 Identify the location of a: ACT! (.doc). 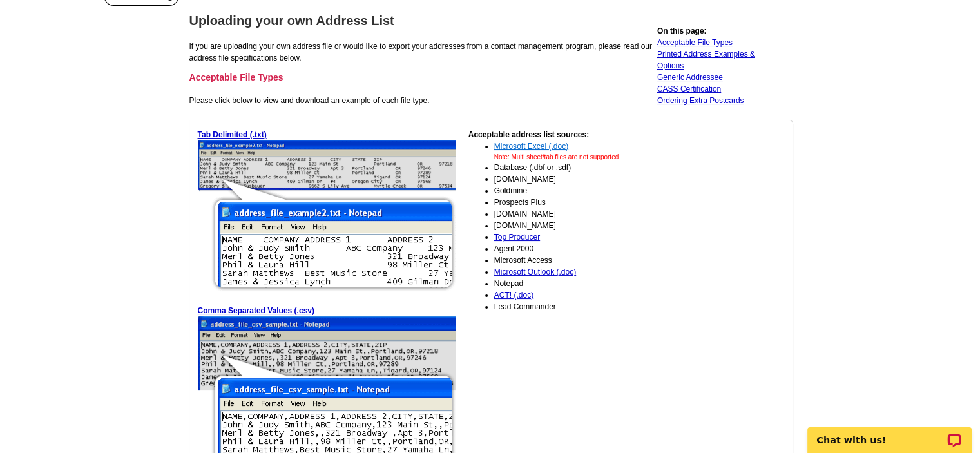
(513, 295).